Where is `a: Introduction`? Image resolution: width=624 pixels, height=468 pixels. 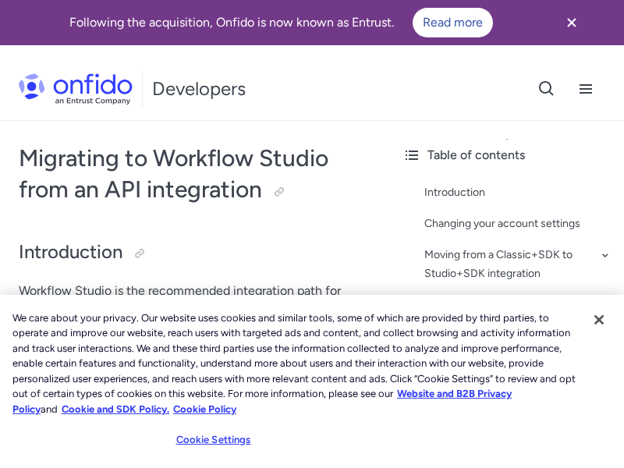
a: Introduction is located at coordinates (518, 193).